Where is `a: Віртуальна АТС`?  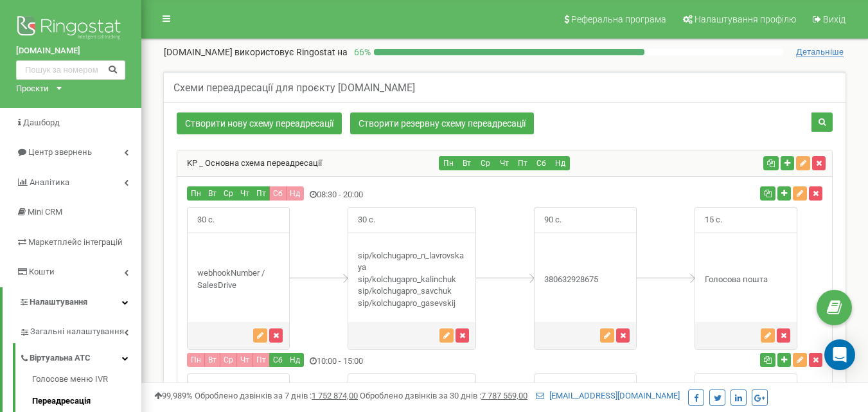 a: Віртуальна АТС is located at coordinates (80, 356).